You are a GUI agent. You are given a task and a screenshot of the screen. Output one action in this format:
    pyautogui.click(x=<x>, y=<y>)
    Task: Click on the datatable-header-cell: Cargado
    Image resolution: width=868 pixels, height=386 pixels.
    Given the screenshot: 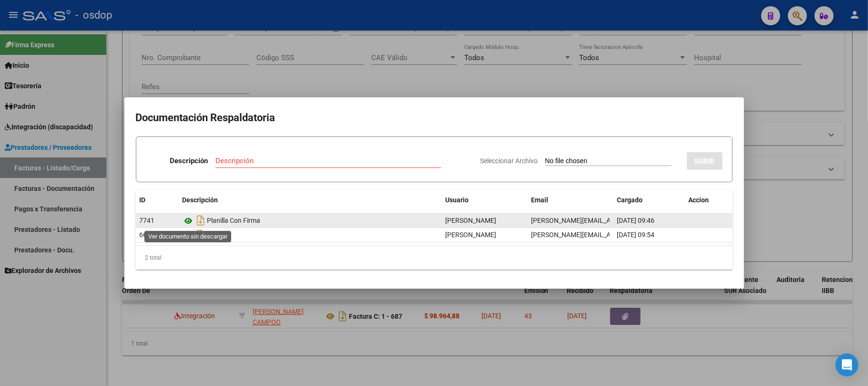 What is the action you would take?
    pyautogui.click(x=649, y=200)
    